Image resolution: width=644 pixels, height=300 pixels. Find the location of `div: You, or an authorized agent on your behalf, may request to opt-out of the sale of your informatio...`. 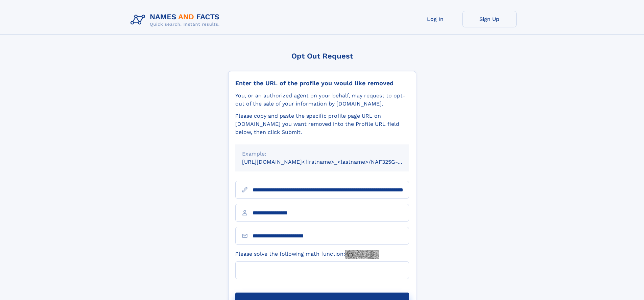

div: You, or an authorized agent on your behalf, may request to opt-out of the sale of your informatio... is located at coordinates (322, 100).